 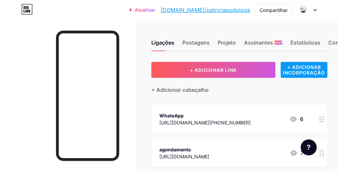 I want to click on font: Ligações, so click(x=163, y=43).